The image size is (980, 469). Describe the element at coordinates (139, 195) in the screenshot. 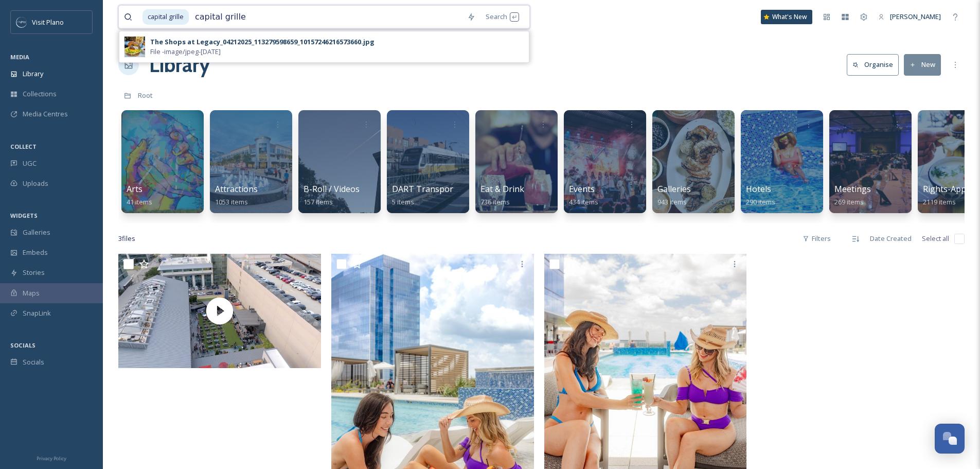

I see `a: Arts41 items` at that location.